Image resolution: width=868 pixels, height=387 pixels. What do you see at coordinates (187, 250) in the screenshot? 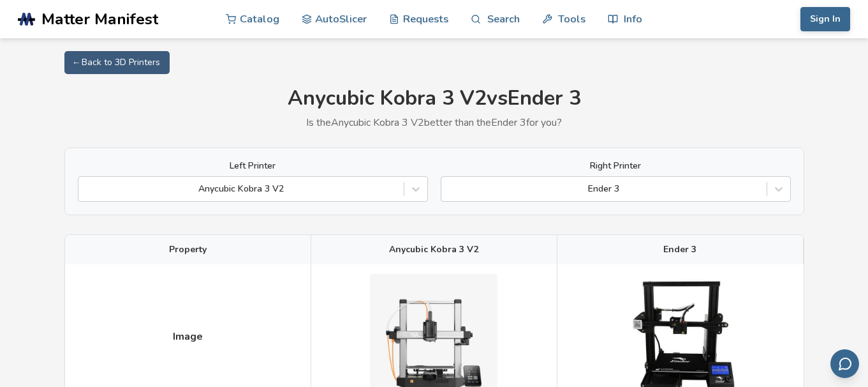
I see `span: Property` at bounding box center [187, 250].